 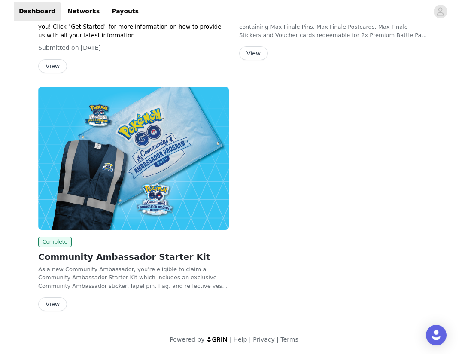 I want to click on a: Help, so click(x=240, y=339).